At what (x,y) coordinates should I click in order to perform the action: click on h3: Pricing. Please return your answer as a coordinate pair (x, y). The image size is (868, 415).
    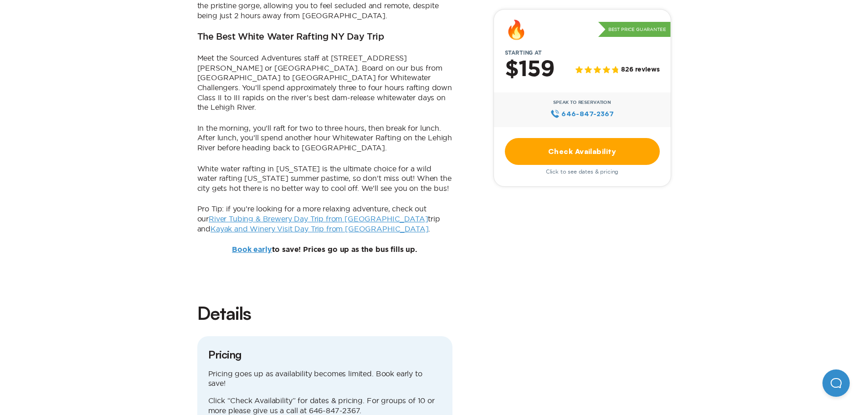
    Looking at the image, I should click on (325, 354).